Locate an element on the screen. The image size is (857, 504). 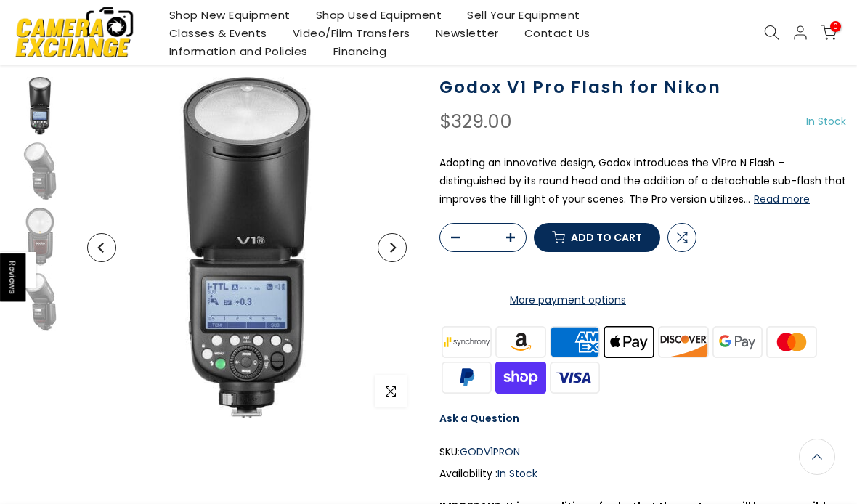
a: Shop New Equipment is located at coordinates (229, 15).